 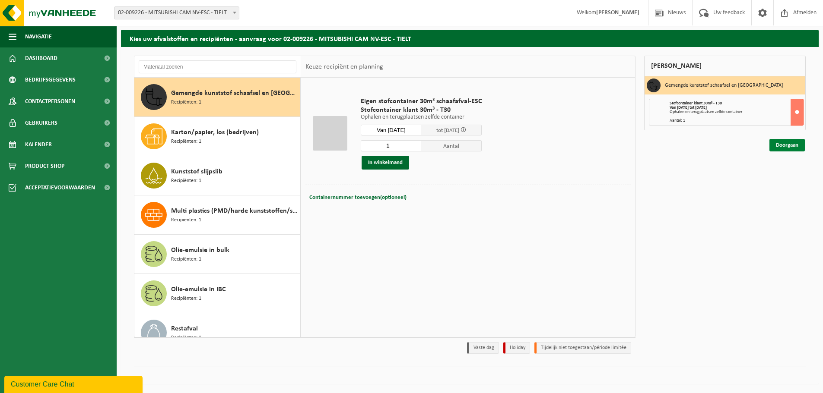 I want to click on button: Containernummer toevoegen(optioneel), so click(x=358, y=198).